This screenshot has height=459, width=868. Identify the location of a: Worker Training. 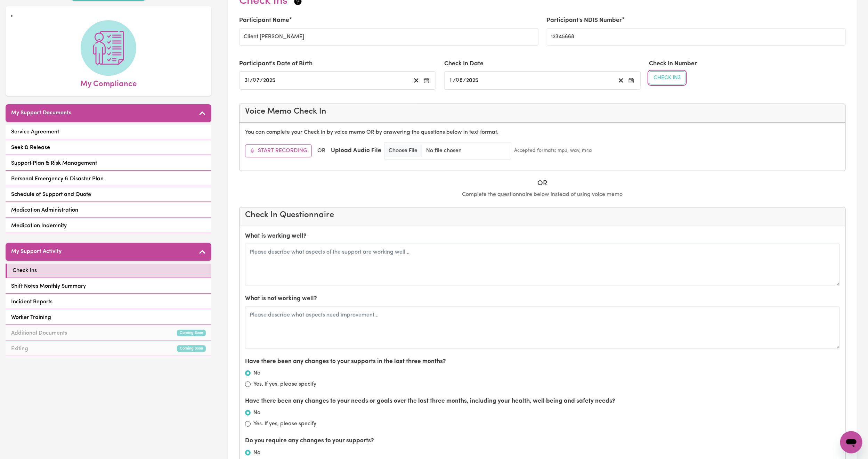
(108, 318).